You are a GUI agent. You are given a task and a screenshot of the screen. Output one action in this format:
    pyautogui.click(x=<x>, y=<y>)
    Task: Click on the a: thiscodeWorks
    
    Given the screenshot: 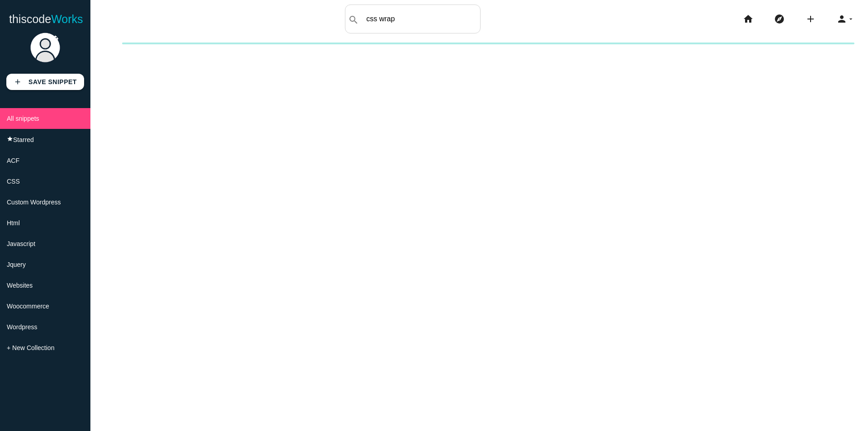 What is the action you would take?
    pyautogui.click(x=46, y=19)
    